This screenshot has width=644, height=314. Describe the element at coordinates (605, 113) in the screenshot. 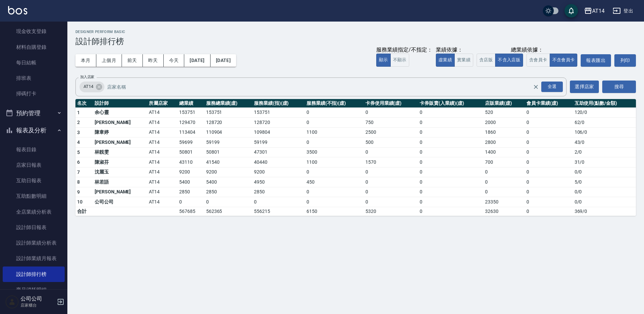

I see `td: 120 / 0` at that location.